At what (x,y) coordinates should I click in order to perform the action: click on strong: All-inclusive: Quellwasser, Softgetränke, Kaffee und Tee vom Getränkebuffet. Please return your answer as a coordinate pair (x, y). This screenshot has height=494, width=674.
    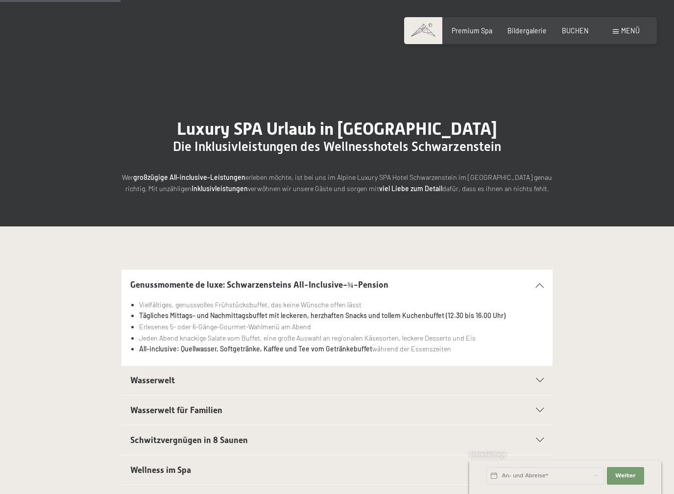
    Looking at the image, I should click on (256, 348).